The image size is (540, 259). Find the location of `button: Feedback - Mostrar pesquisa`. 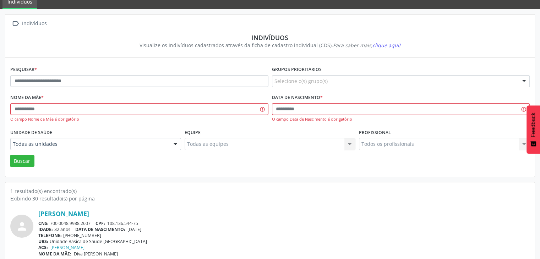

button: Feedback - Mostrar pesquisa is located at coordinates (534, 130).